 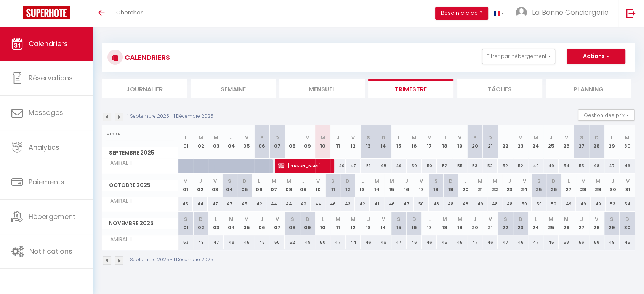 I want to click on button: Gestion des prix, so click(x=606, y=115).